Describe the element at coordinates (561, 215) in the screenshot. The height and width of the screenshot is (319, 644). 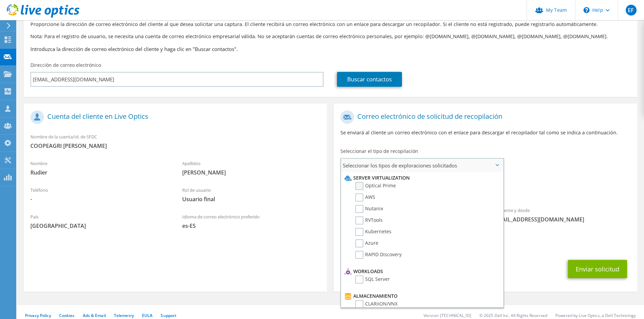
I see `div: Remitente y desde` at that location.